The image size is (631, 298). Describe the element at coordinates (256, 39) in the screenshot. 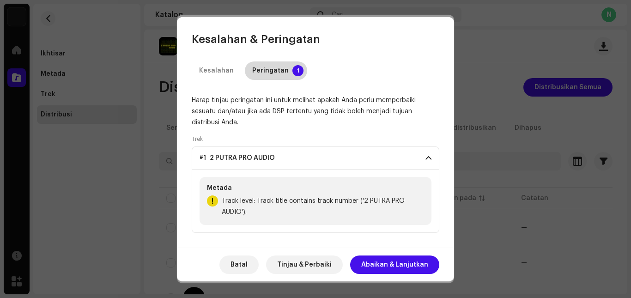

I see `span: Kesalahan & Peringatan` at that location.